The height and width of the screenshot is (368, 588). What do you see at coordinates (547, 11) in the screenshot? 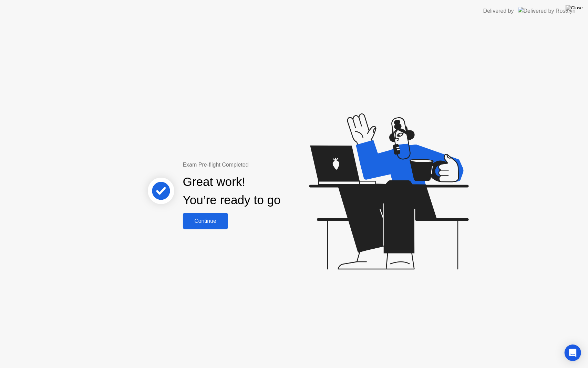
I see `img: Delivered by Rosalyn` at bounding box center [547, 11].